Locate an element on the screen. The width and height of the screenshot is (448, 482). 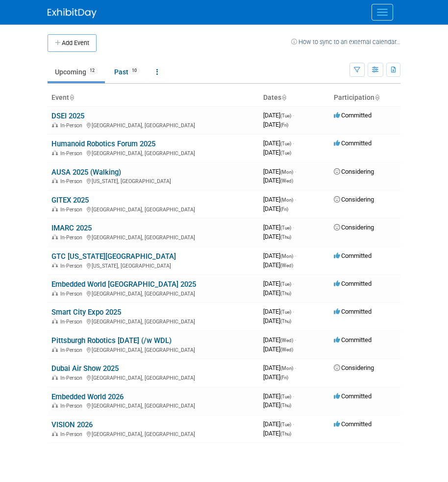
a: AUSA 2025 (Walking) is located at coordinates (86, 172).